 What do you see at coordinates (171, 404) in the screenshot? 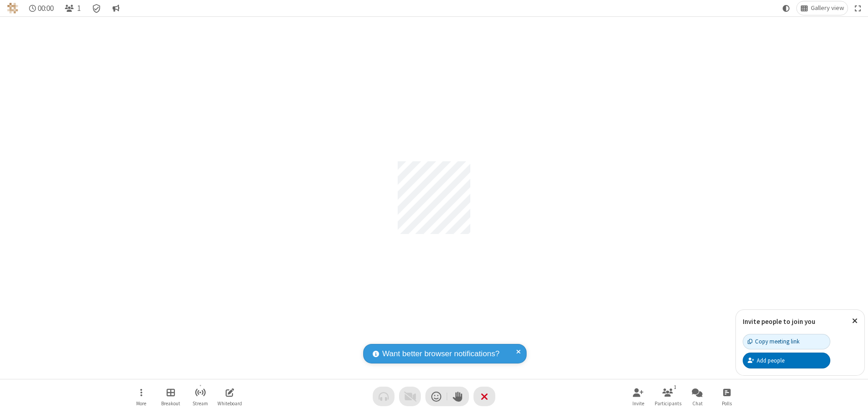
I see `span: Breakout` at bounding box center [171, 404].